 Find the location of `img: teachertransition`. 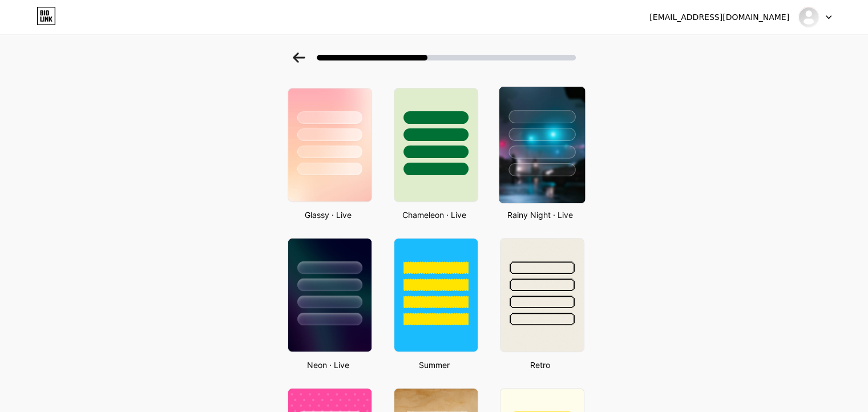

img: teachertransition is located at coordinates (809, 17).